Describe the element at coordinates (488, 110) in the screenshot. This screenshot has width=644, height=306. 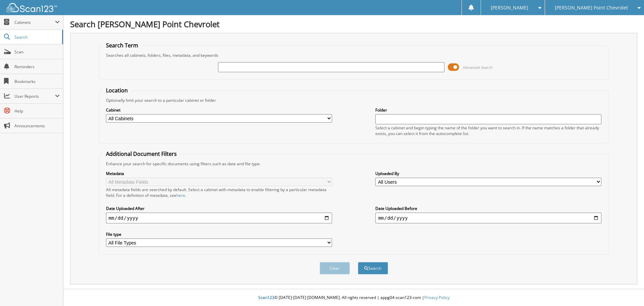
I see `label: Folder` at that location.